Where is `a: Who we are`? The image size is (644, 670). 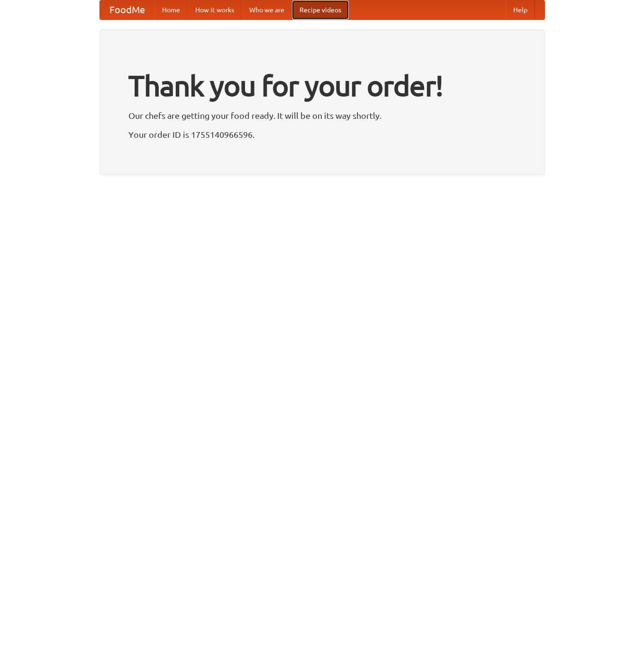
a: Who we are is located at coordinates (267, 10).